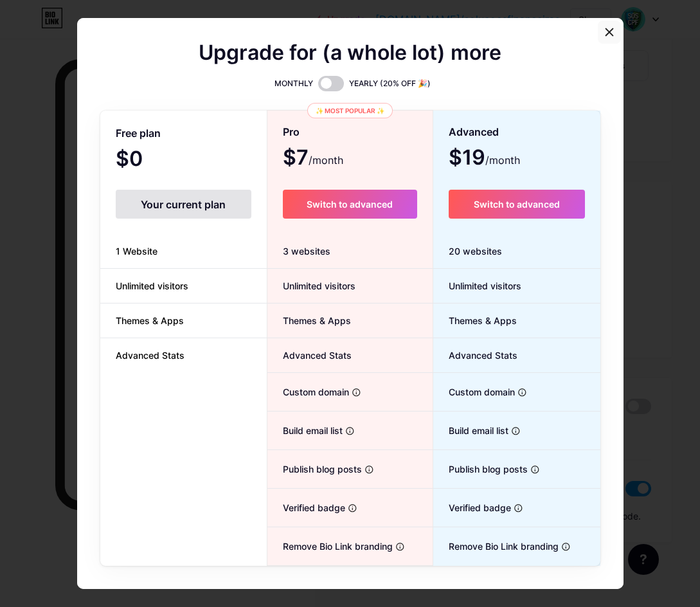 This screenshot has height=607, width=700. What do you see at coordinates (137, 251) in the screenshot?
I see `span: 1 Website` at bounding box center [137, 251].